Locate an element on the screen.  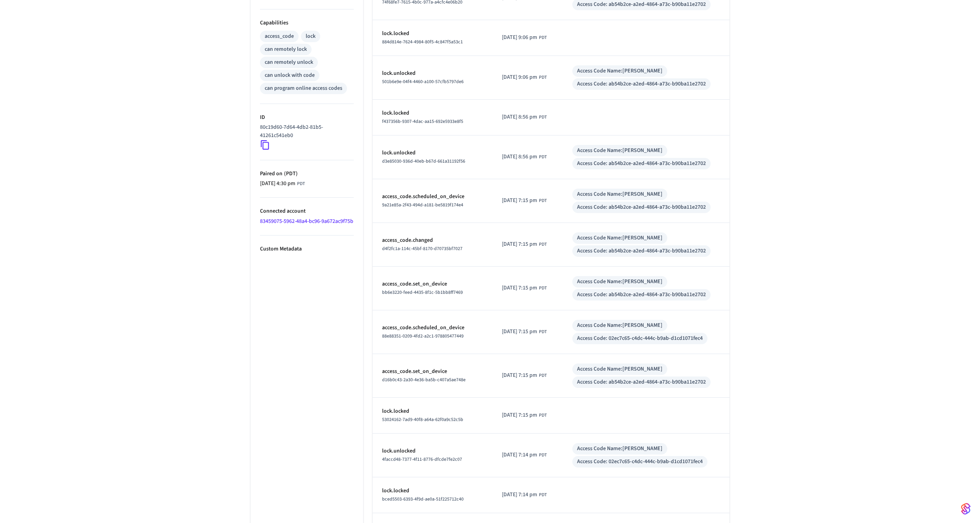
div: can remotely lock is located at coordinates (285, 49).